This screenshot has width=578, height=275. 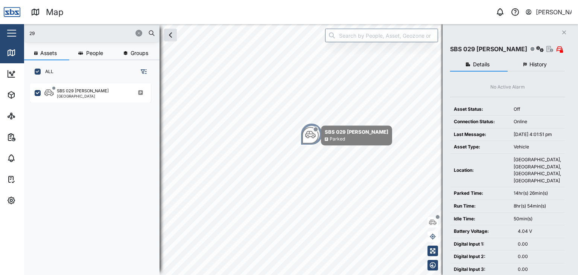 What do you see at coordinates (537, 206) in the screenshot?
I see `div: 8hr(s) 54min(s)` at bounding box center [537, 206].